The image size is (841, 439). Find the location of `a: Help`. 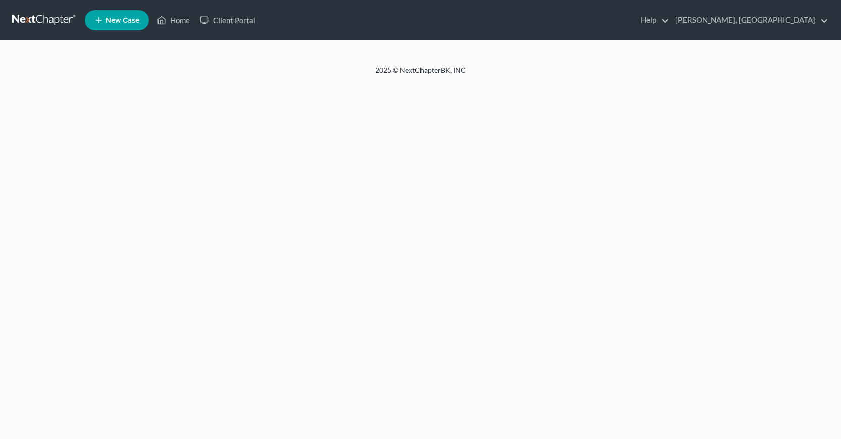

a: Help is located at coordinates (652, 20).